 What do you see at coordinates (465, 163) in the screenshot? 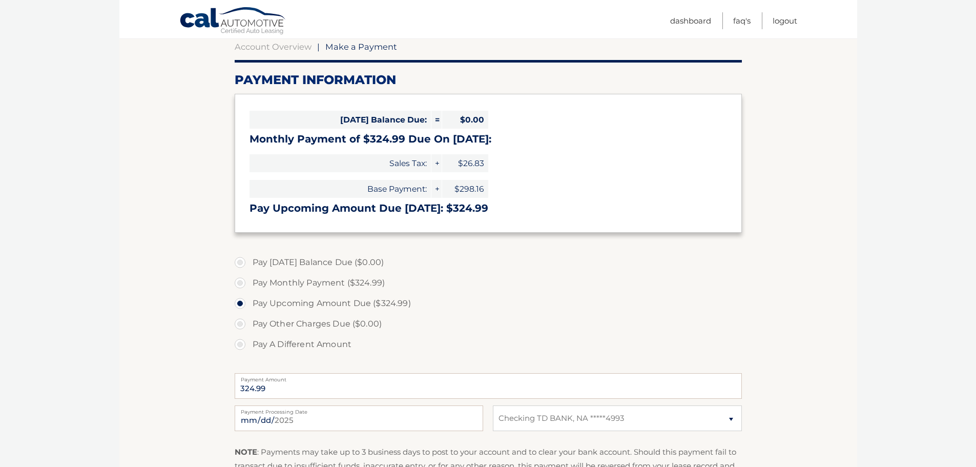
I see `span: $26.83` at bounding box center [465, 163].